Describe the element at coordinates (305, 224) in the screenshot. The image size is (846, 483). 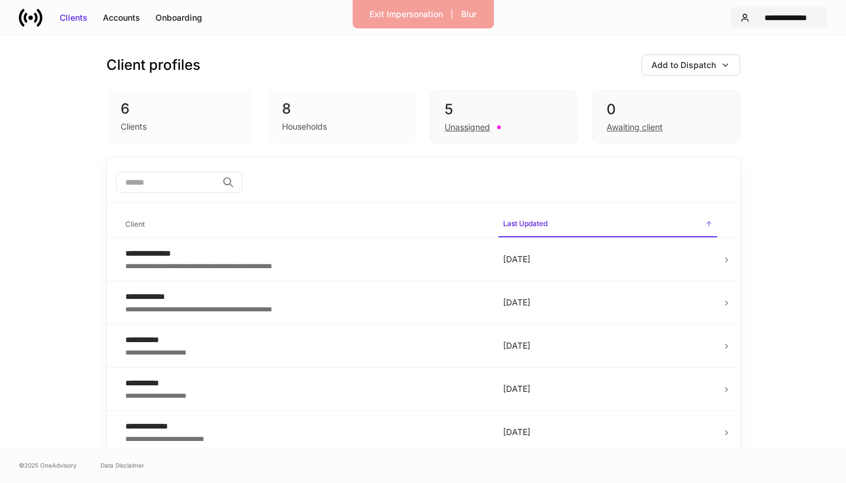
I see `span: Client` at that location.